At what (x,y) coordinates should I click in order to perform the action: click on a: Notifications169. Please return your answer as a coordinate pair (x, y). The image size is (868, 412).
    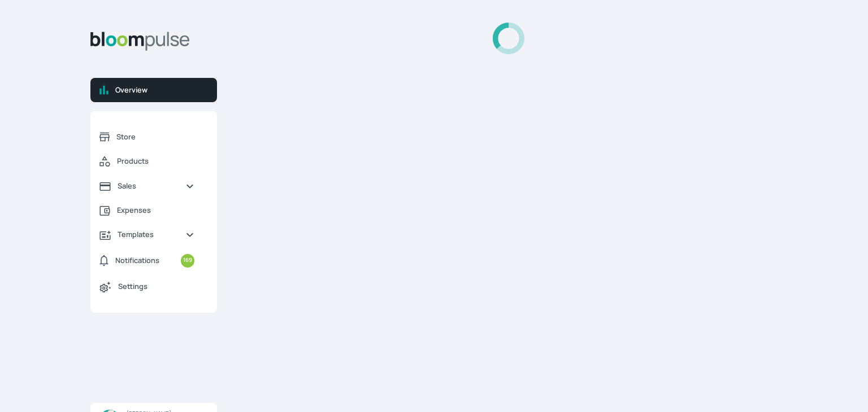
    Looking at the image, I should click on (147, 261).